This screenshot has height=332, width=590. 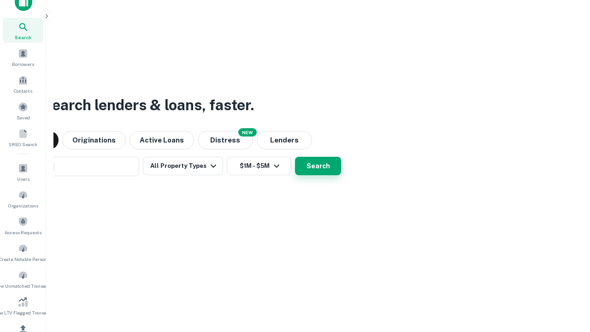 I want to click on a: SREO Search, so click(x=23, y=137).